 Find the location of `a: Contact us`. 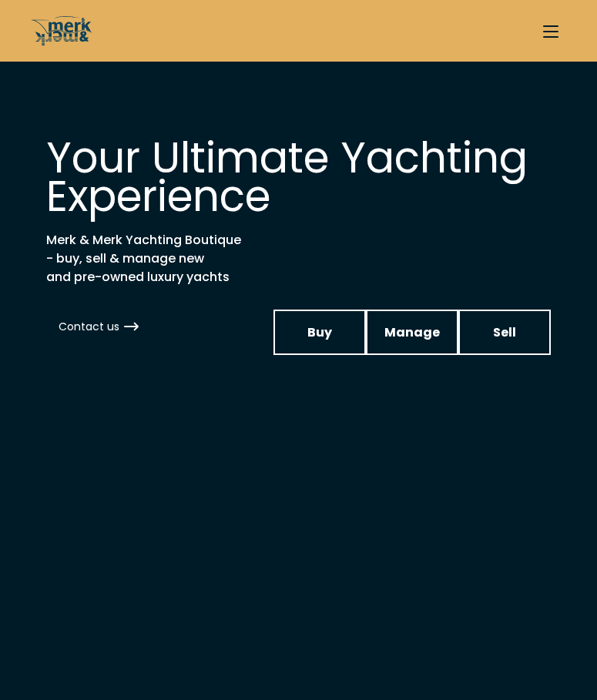

a: Contact us is located at coordinates (99, 326).